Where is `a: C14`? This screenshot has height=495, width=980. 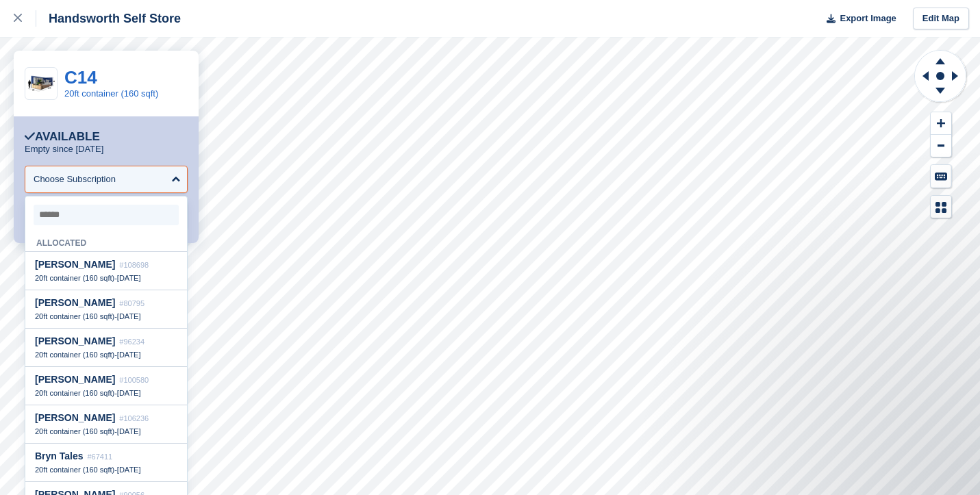
a: C14 is located at coordinates (81, 78).